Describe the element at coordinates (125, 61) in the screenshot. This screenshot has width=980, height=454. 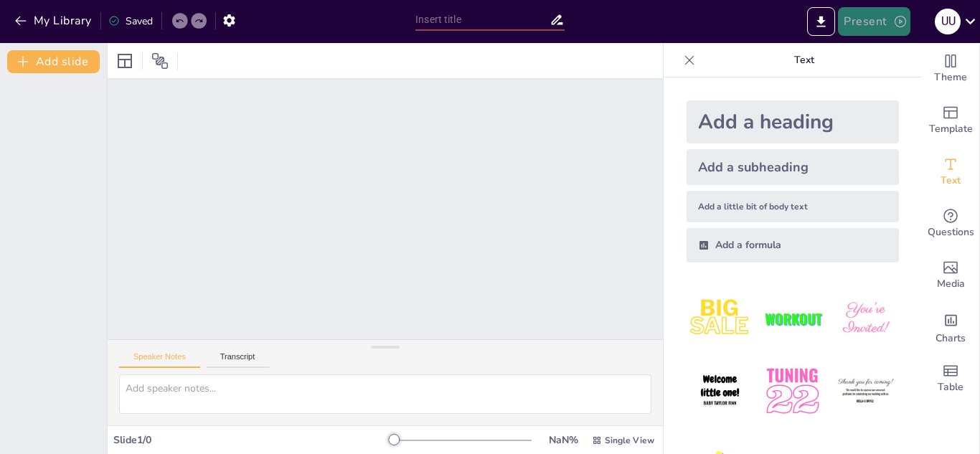
I see `div: Layout` at that location.